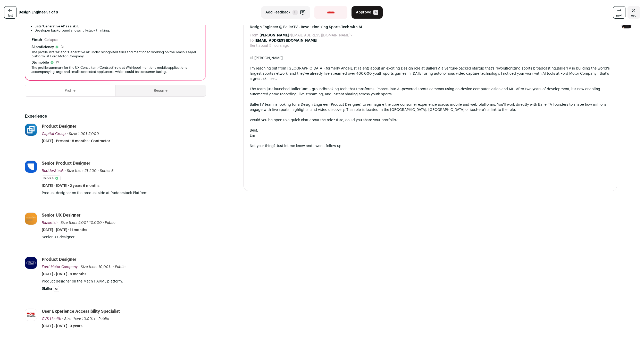 The width and height of the screenshot is (644, 344). Describe the element at coordinates (430, 120) in the screenshot. I see `div: Would you be open to a quick chat about the role? If so, could you share your portfolio?` at that location.